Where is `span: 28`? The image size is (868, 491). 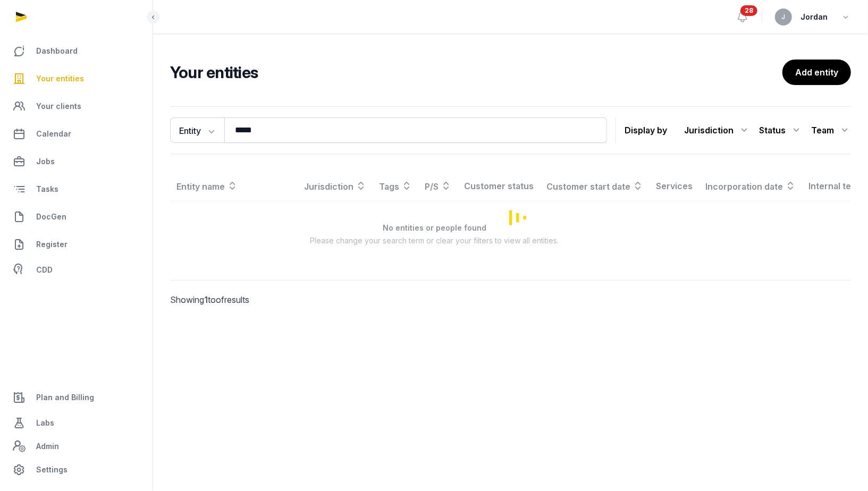
span: 28 is located at coordinates (749, 10).